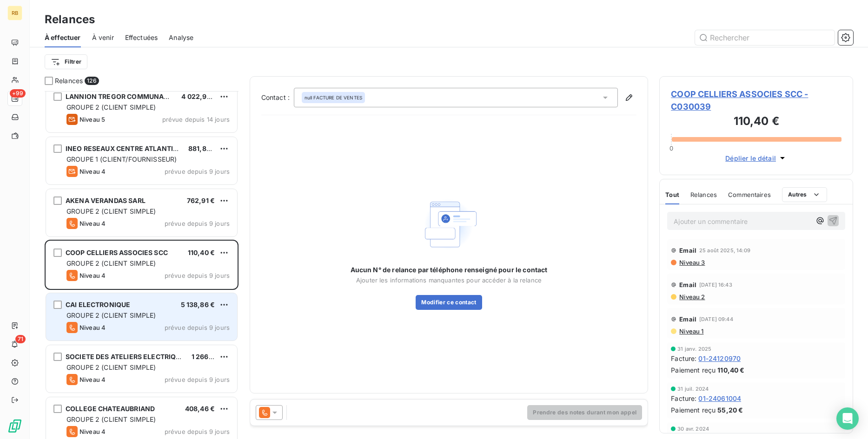 Image resolution: width=868 pixels, height=439 pixels. What do you see at coordinates (196, 119) in the screenshot?
I see `span: prévue depuis 14 jours` at bounding box center [196, 119].